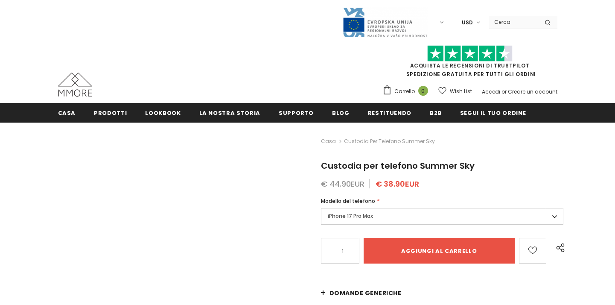  Describe the element at coordinates (163, 113) in the screenshot. I see `span: Lookbook` at that location.